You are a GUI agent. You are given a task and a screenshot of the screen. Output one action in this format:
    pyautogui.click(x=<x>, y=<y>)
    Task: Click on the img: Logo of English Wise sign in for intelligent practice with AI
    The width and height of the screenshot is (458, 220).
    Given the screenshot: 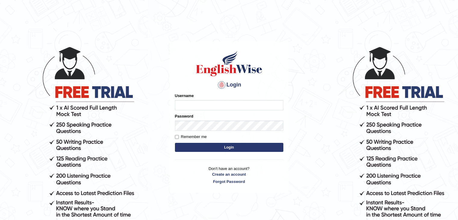 What is the action you would take?
    pyautogui.click(x=229, y=64)
    